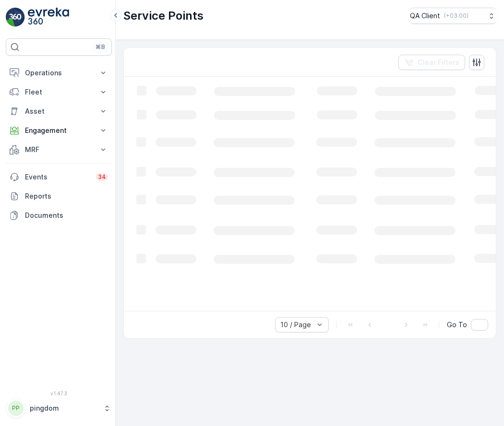  Describe the element at coordinates (102, 177) in the screenshot. I see `p: 34` at that location.